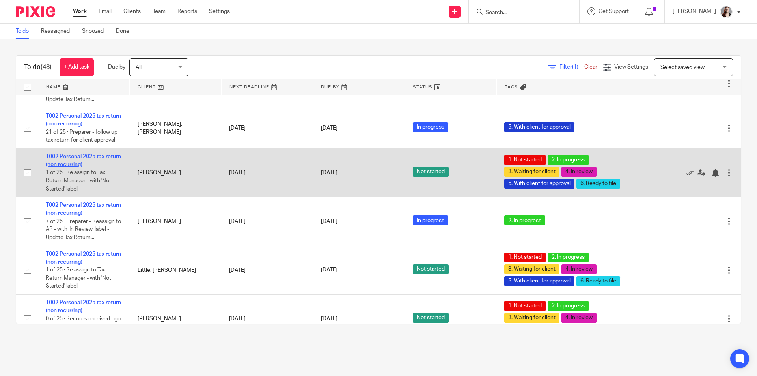 This screenshot has height=376, width=757. I want to click on a: Clients, so click(132, 11).